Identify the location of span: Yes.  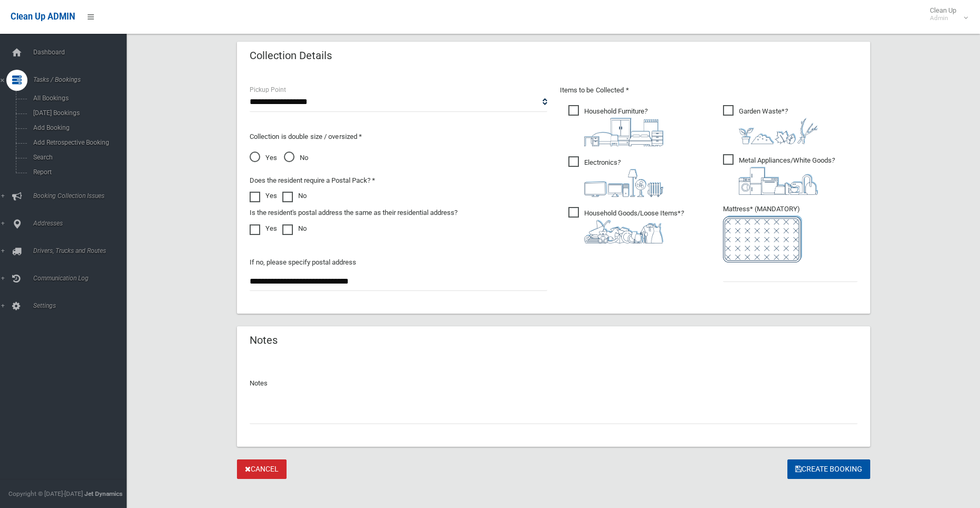
(263, 158).